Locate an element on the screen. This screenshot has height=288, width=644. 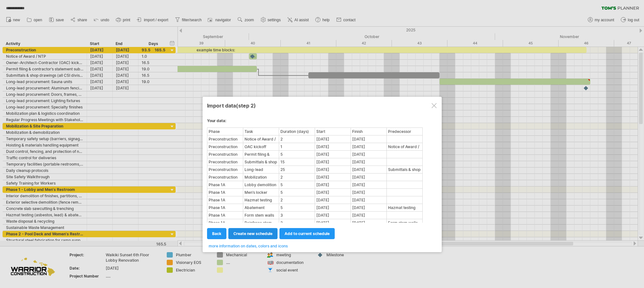
div: 15 is located at coordinates (297, 162).